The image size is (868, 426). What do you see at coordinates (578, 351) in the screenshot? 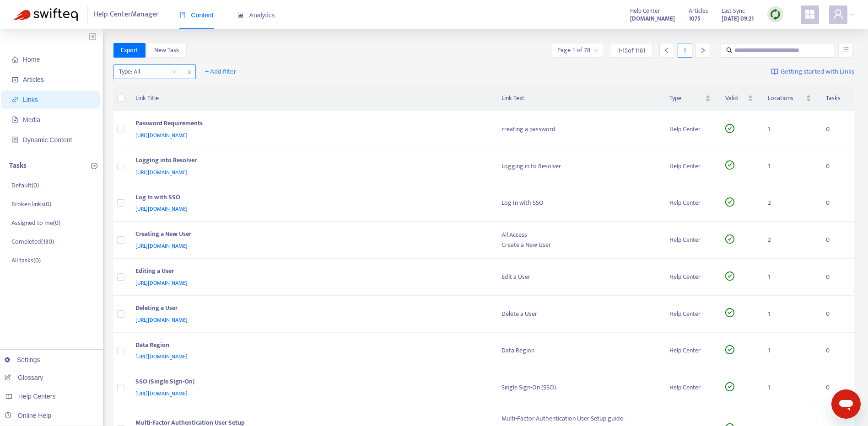
I see `div: Data Region` at bounding box center [578, 351].